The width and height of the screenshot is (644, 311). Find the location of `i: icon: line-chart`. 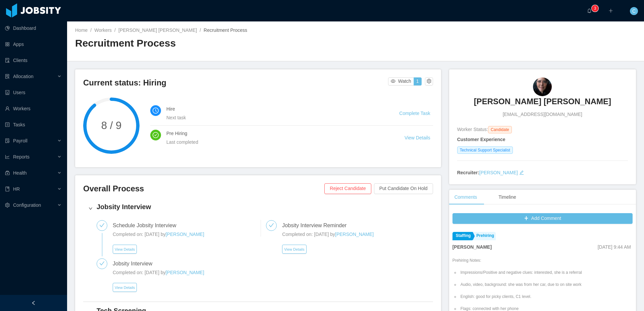

i: icon: line-chart is located at coordinates (7, 157).